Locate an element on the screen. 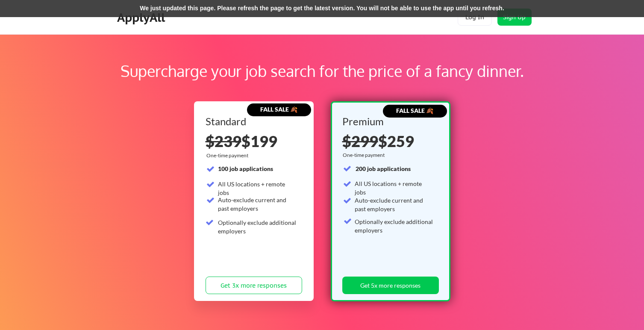 This screenshot has height=330, width=644. button: Log In is located at coordinates (475, 17).